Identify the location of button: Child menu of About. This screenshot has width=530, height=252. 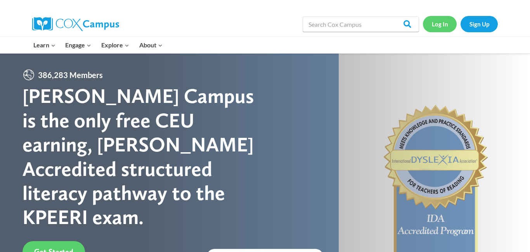
(151, 45).